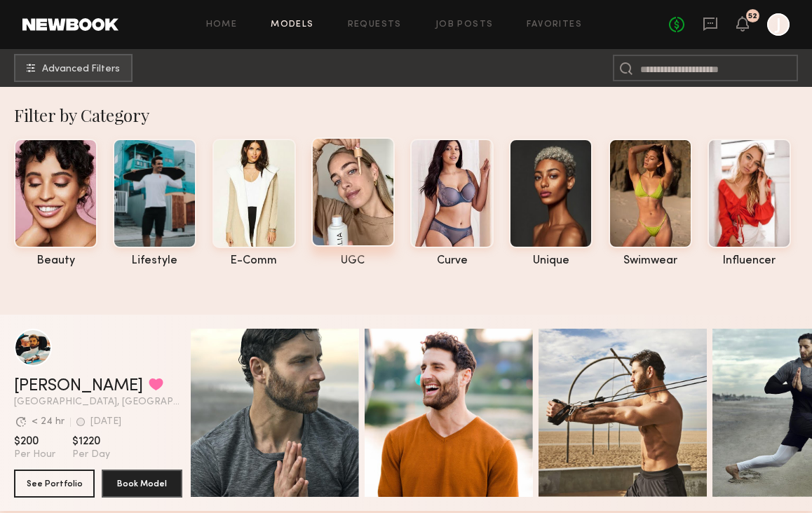  What do you see at coordinates (73, 68) in the screenshot?
I see `button: Advanced Filters` at bounding box center [73, 68].